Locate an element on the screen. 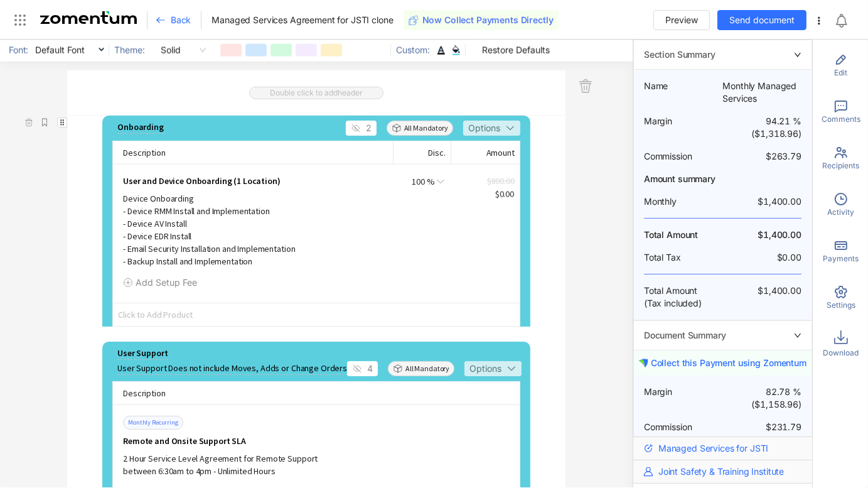  span: Remote and Onsite Support SLA is located at coordinates (185, 441).